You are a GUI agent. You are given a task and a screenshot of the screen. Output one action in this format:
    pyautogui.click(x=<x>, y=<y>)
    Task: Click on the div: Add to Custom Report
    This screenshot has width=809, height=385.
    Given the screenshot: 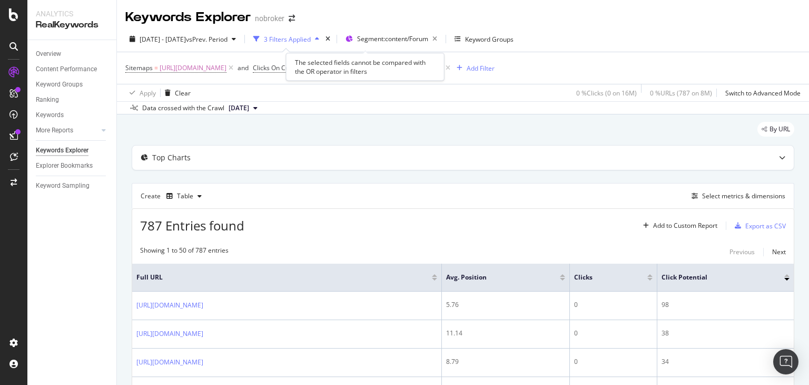 What is the action you would take?
    pyautogui.click(x=685, y=225)
    